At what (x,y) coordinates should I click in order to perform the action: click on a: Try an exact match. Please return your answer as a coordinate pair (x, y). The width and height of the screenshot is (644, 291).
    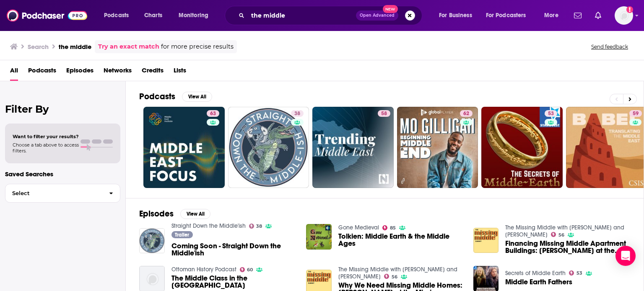
    Looking at the image, I should click on (129, 46).